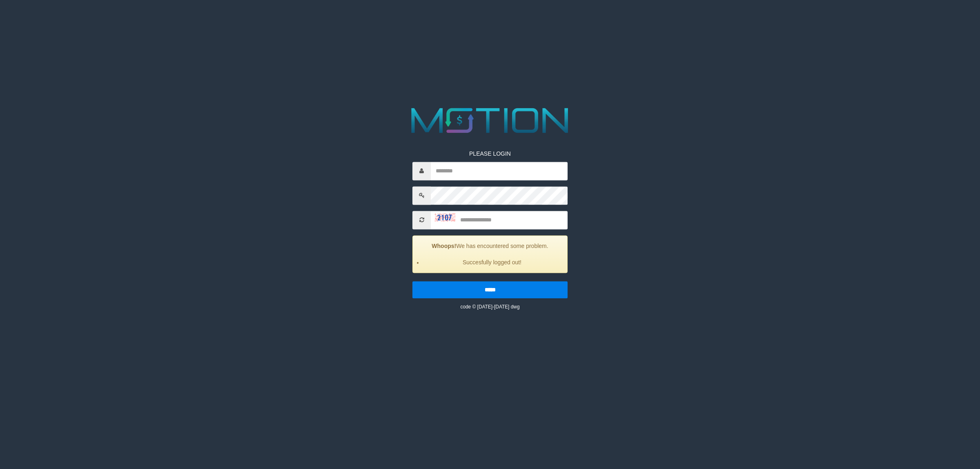 Image resolution: width=980 pixels, height=469 pixels. I want to click on div: We has encountered some problem., so click(490, 254).